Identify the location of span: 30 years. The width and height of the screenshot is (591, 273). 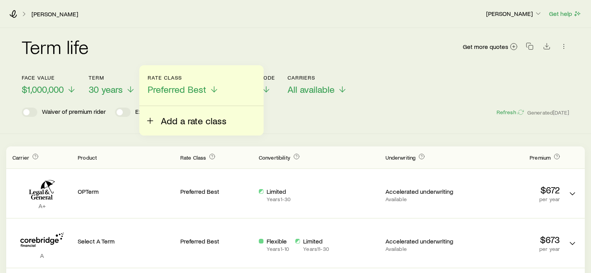
(106, 89).